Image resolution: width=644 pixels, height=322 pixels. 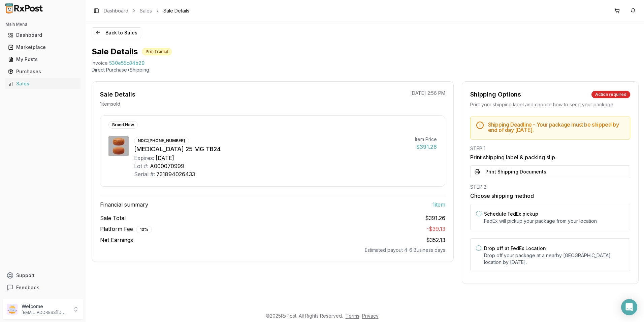 What do you see at coordinates (123, 125) in the screenshot?
I see `div: Brand New` at bounding box center [123, 125].